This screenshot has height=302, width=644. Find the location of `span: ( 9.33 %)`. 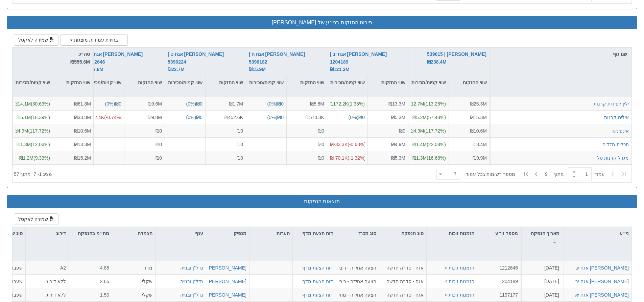

span: ( 9.33 %) is located at coordinates (34, 158).